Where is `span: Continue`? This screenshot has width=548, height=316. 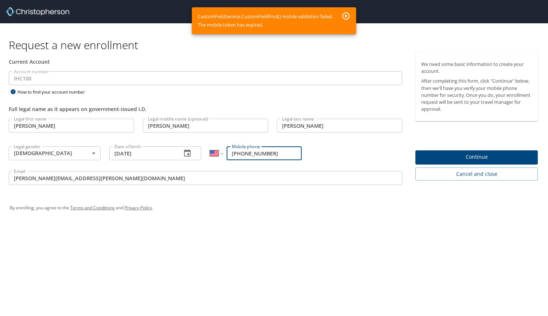
span: Continue is located at coordinates (476, 157).